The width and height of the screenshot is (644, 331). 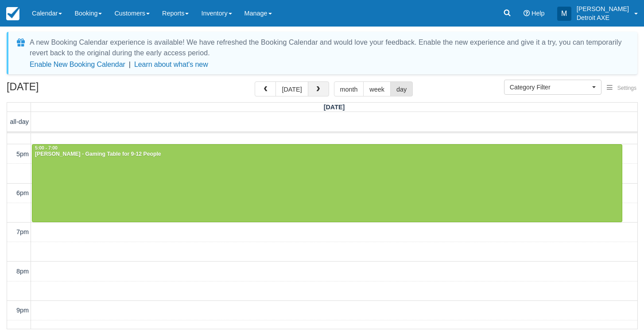 I want to click on button: week, so click(x=377, y=89).